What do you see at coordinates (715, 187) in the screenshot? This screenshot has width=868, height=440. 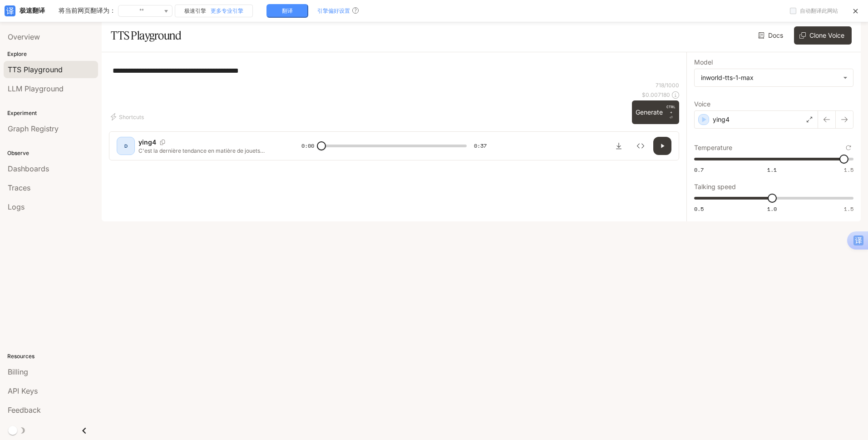 I see `p: Talking speed` at bounding box center [715, 187].